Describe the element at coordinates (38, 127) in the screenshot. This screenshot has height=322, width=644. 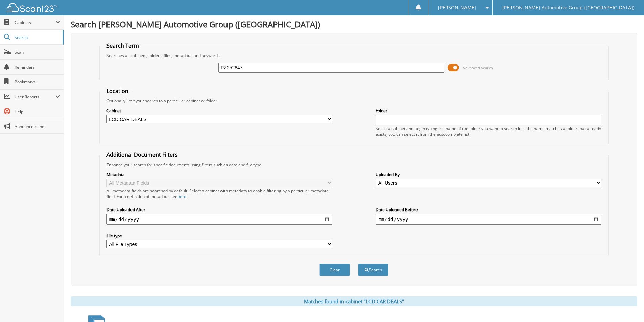
I see `span: Announcements` at that location.